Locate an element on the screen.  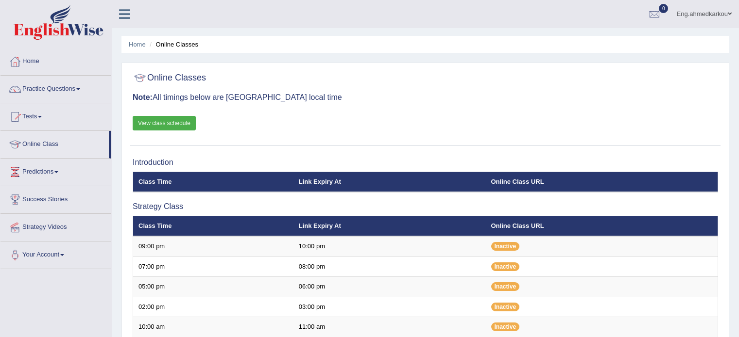
td: 10:00 pm is located at coordinates (389, 247).